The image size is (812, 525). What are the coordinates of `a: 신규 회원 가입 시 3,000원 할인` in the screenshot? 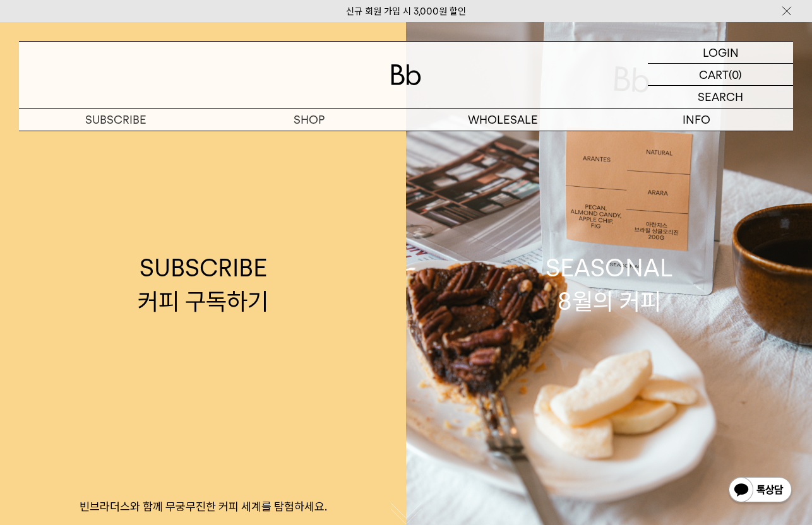 It's located at (406, 11).